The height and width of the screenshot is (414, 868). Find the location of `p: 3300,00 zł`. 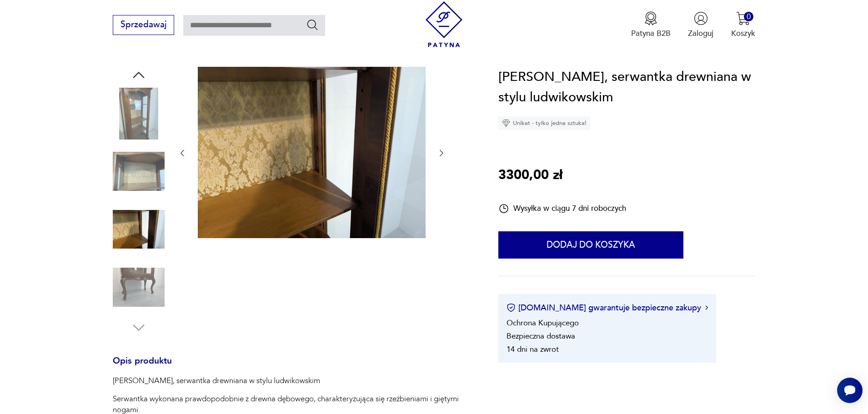

p: 3300,00 zł is located at coordinates (530, 175).